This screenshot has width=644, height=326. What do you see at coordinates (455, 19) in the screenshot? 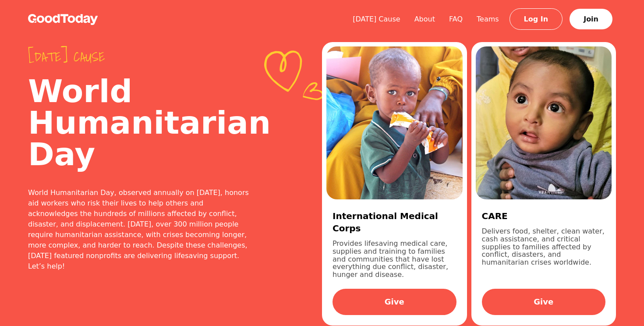
I see `a: FAQ` at bounding box center [455, 19].